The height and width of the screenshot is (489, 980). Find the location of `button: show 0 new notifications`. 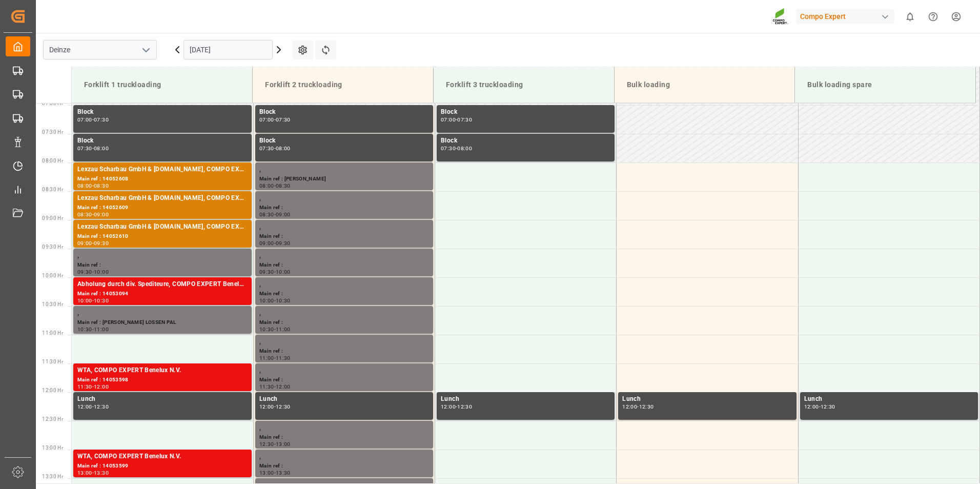

button: show 0 new notifications is located at coordinates (910, 16).